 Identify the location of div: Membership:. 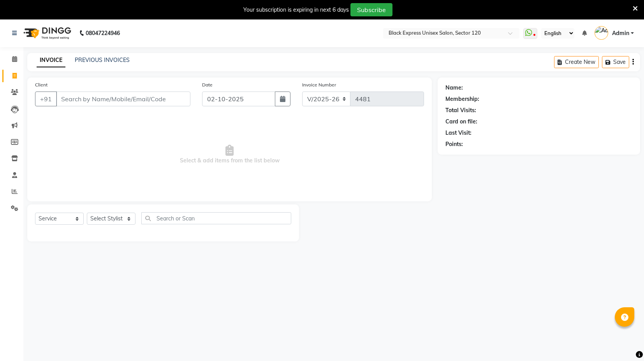
(462, 99).